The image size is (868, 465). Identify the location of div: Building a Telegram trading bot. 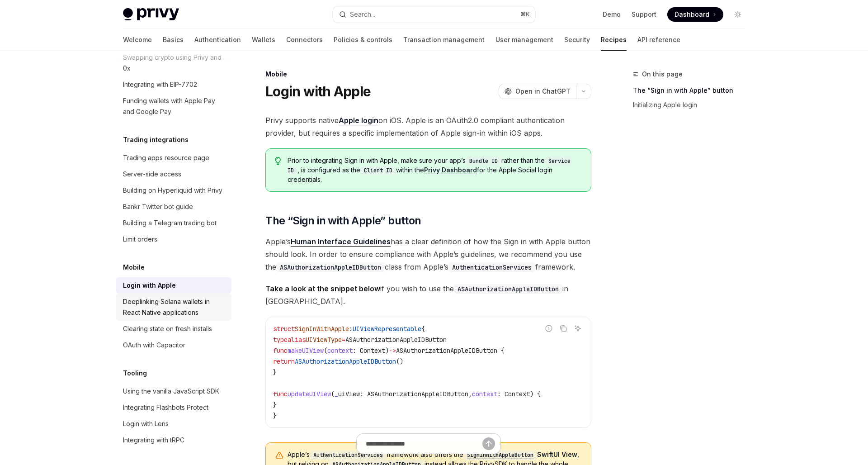
(170, 223).